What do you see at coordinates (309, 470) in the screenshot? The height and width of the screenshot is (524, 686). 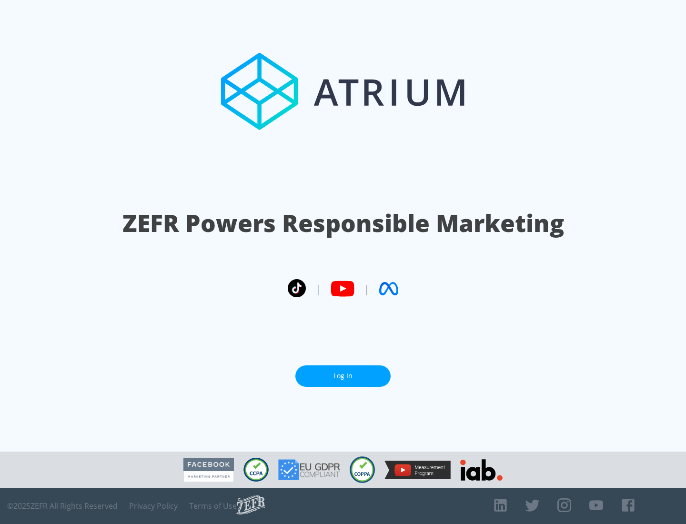 I see `img: GDPR Compliant` at bounding box center [309, 470].